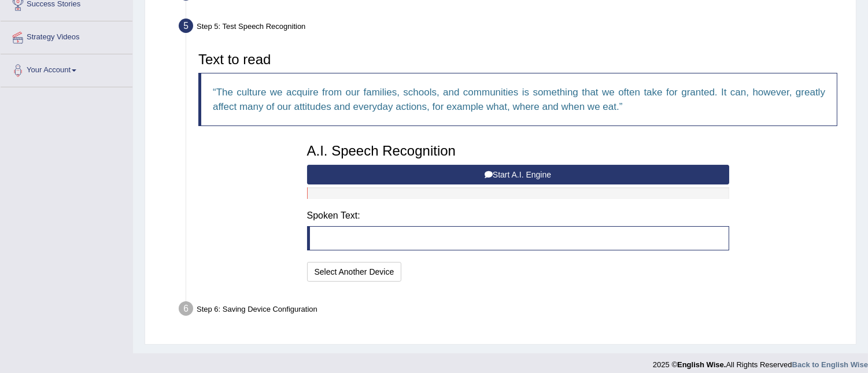  Describe the element at coordinates (67, 69) in the screenshot. I see `a: Your Account` at that location.